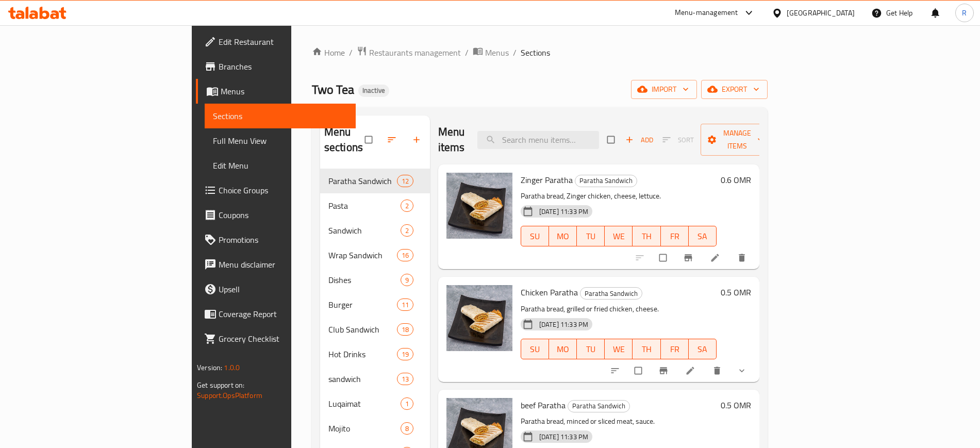  What do you see at coordinates (374, 181) in the screenshot?
I see `div: Paratha Sandwich12` at bounding box center [374, 181].